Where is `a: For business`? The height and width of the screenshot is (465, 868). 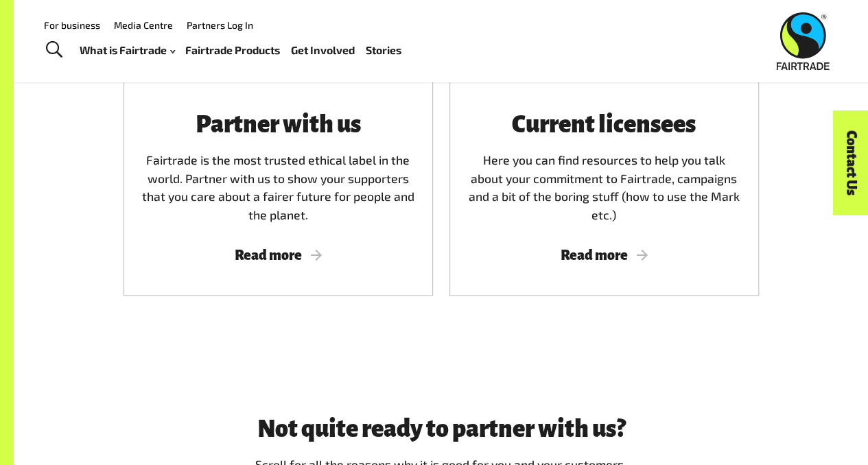 a: For business is located at coordinates (72, 25).